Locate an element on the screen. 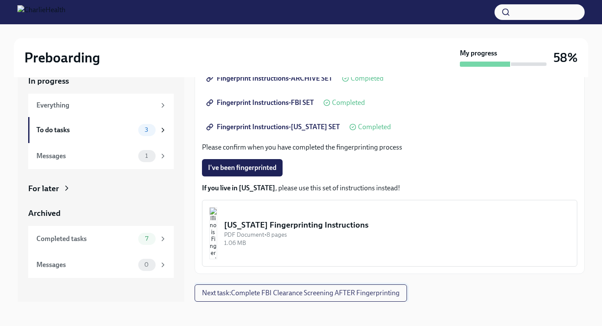  div: Archived is located at coordinates (101, 213).